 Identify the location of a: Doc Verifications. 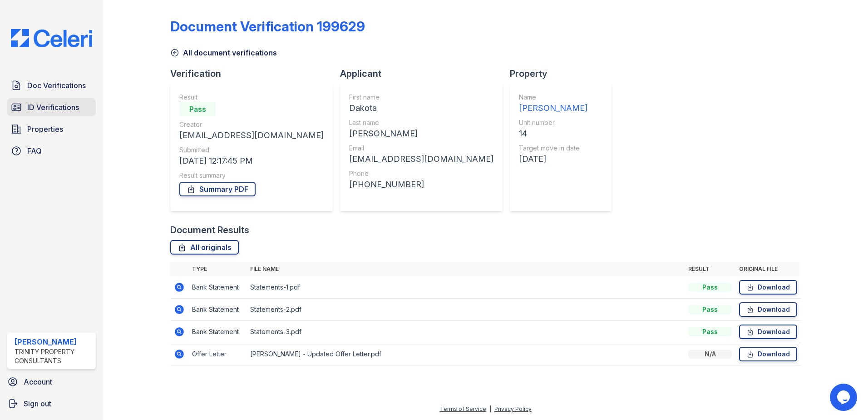
(51, 86).